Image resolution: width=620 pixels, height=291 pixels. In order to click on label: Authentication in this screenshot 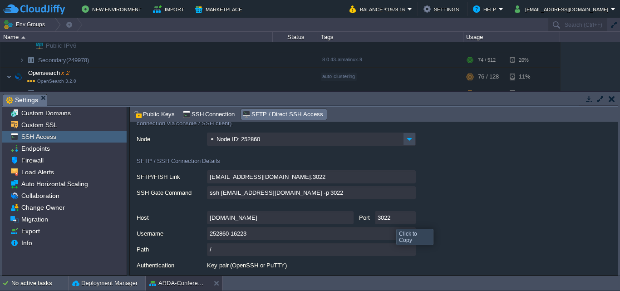, I will do `click(171, 264)`.